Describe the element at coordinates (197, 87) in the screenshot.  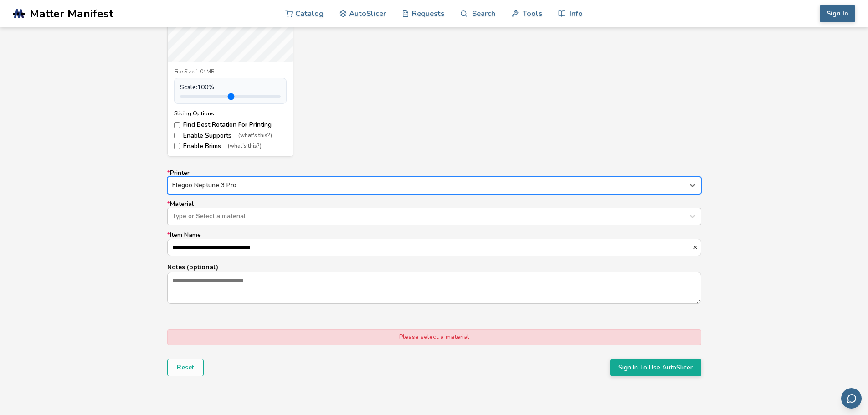
I see `span: Scale: 100 %` at that location.